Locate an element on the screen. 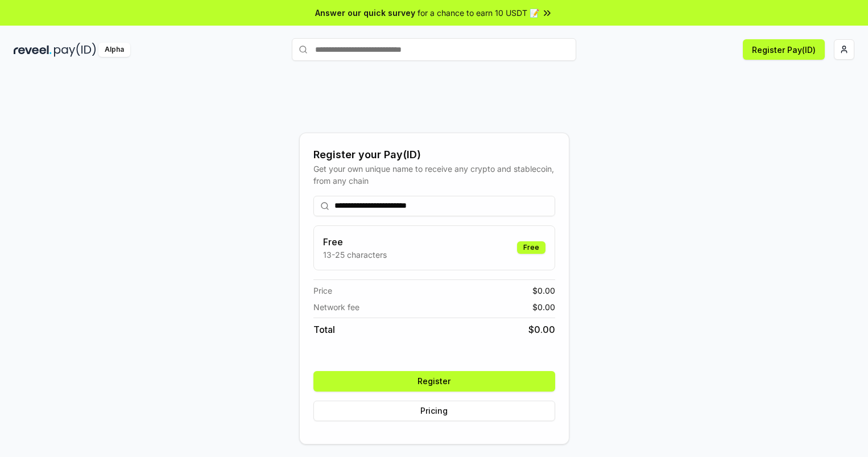 The width and height of the screenshot is (868, 457). button: Register Pay(ID) is located at coordinates (783, 49).